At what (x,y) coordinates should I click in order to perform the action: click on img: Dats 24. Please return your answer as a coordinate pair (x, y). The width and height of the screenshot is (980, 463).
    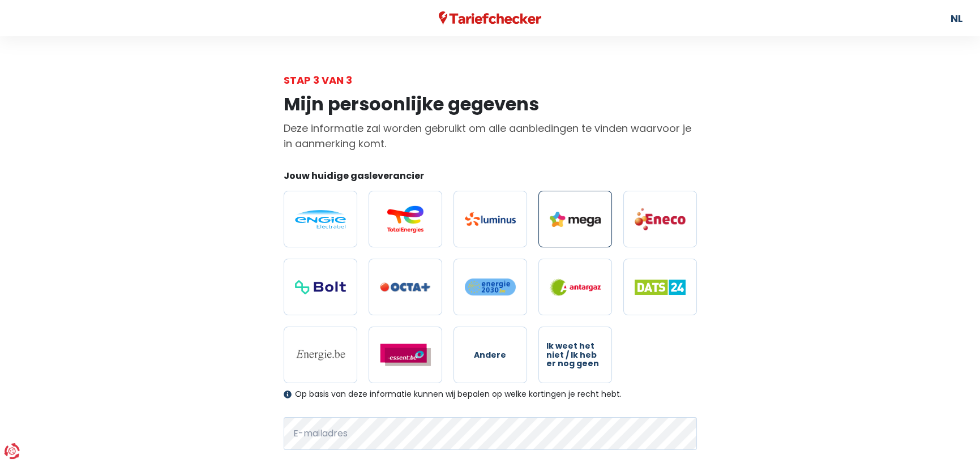
    Looking at the image, I should click on (660, 287).